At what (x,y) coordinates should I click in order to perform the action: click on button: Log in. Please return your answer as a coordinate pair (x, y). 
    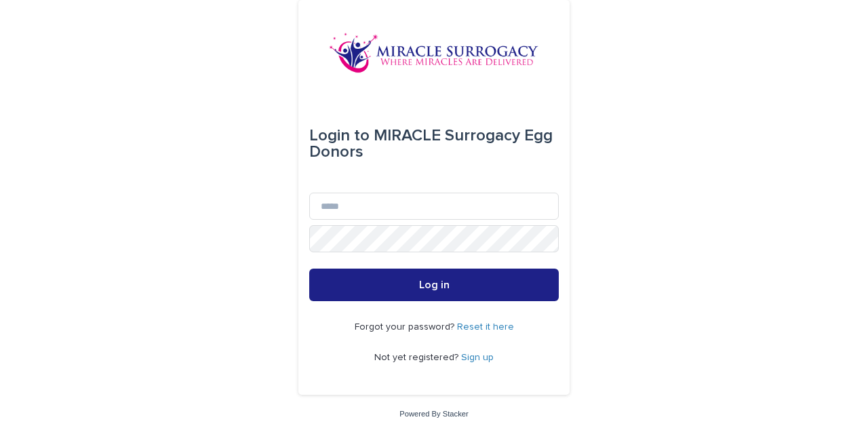
    Looking at the image, I should click on (434, 285).